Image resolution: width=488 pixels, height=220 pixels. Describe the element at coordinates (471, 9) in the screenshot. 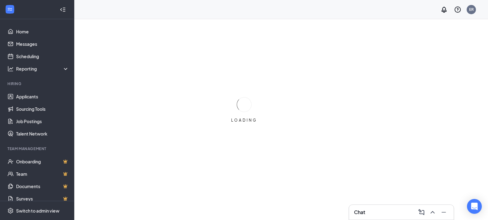

I see `div: ER` at that location.